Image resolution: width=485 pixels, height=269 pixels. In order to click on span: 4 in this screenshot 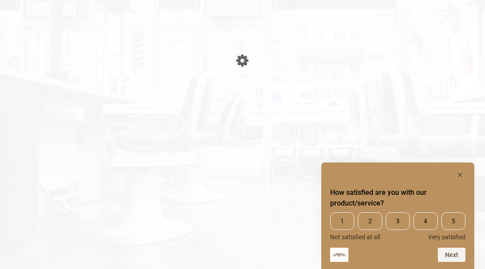, I will do `click(425, 221)`.